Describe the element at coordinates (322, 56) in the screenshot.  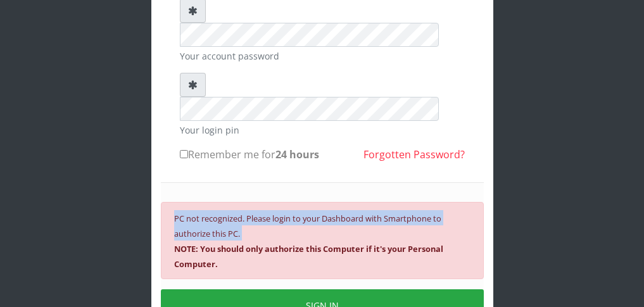
I see `small: Your account password` at that location.